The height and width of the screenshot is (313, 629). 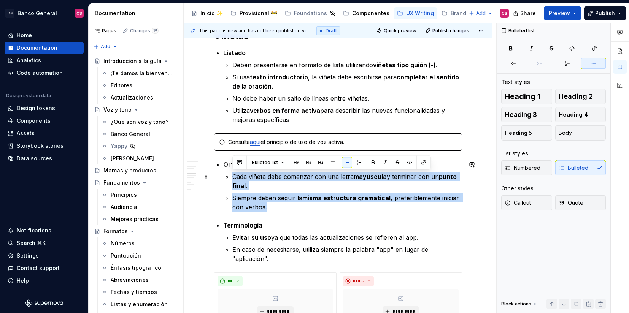 What do you see at coordinates (526, 168) in the screenshot?
I see `button: Numbered` at bounding box center [526, 168].